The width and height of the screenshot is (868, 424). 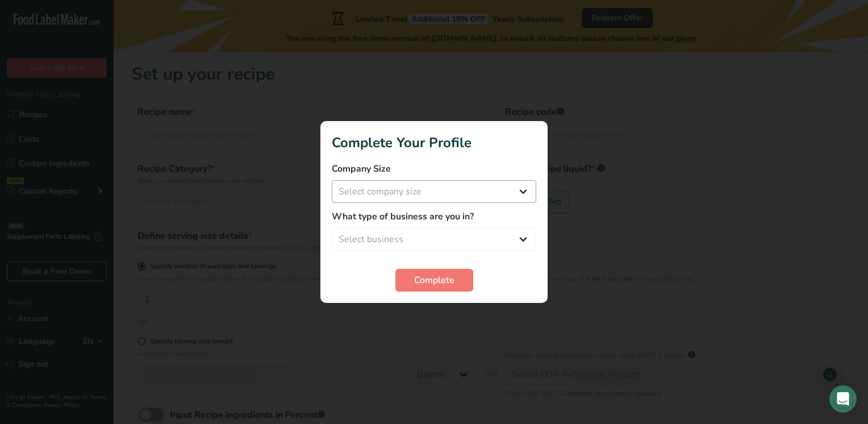 What do you see at coordinates (434, 168) in the screenshot?
I see `label: Company Size` at bounding box center [434, 168].